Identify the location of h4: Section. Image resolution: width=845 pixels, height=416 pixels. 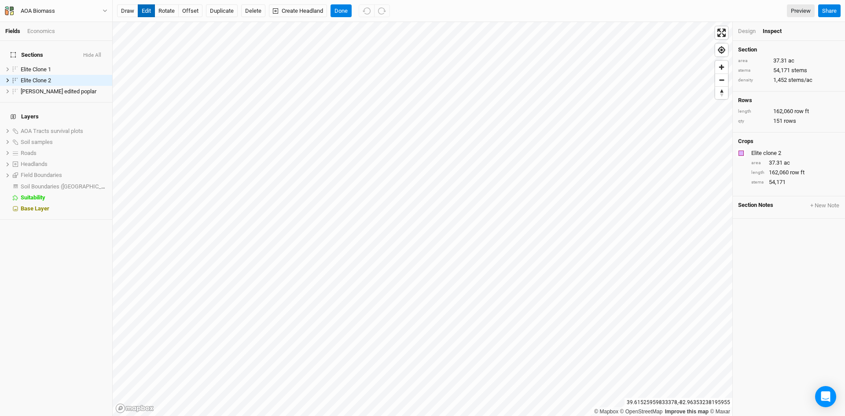
(788, 50).